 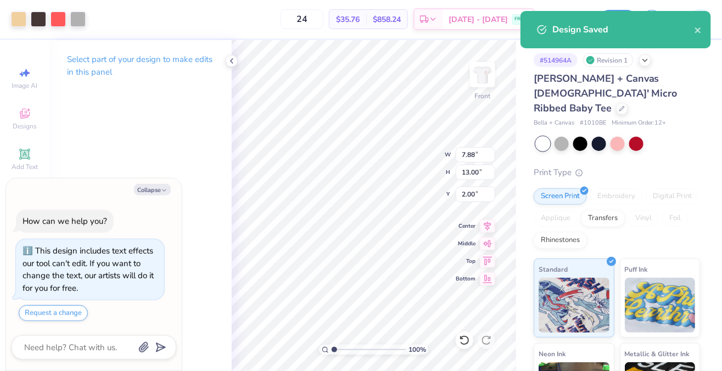 What do you see at coordinates (657, 354) in the screenshot?
I see `span: Metallic & Glitter Ink` at bounding box center [657, 354].